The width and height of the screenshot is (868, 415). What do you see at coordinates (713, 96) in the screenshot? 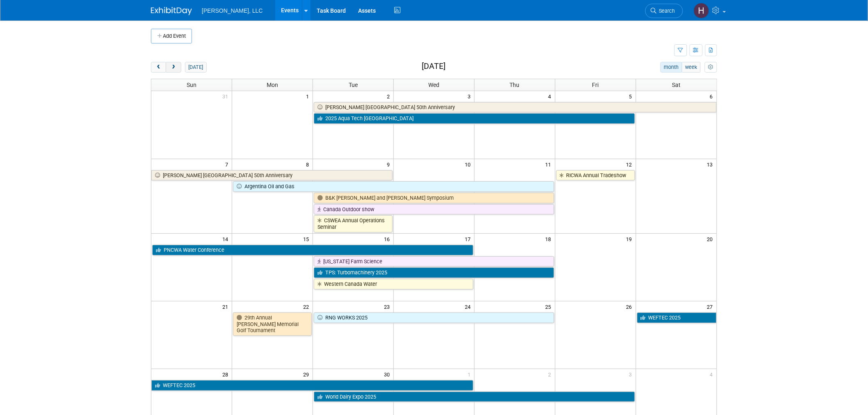
I see `span: 6` at bounding box center [713, 96].